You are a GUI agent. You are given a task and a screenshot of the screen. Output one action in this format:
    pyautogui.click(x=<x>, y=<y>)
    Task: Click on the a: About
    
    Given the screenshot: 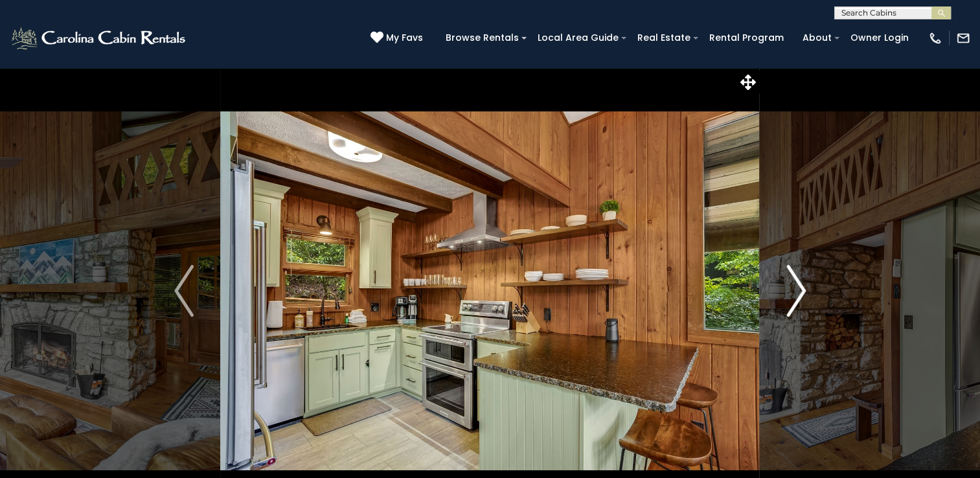 What is the action you would take?
    pyautogui.click(x=817, y=37)
    